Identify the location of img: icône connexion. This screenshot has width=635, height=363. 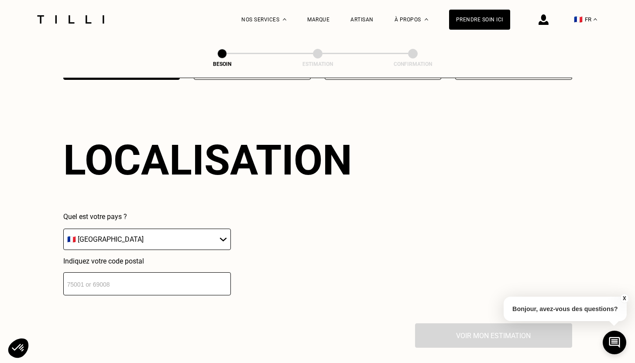
(544, 20).